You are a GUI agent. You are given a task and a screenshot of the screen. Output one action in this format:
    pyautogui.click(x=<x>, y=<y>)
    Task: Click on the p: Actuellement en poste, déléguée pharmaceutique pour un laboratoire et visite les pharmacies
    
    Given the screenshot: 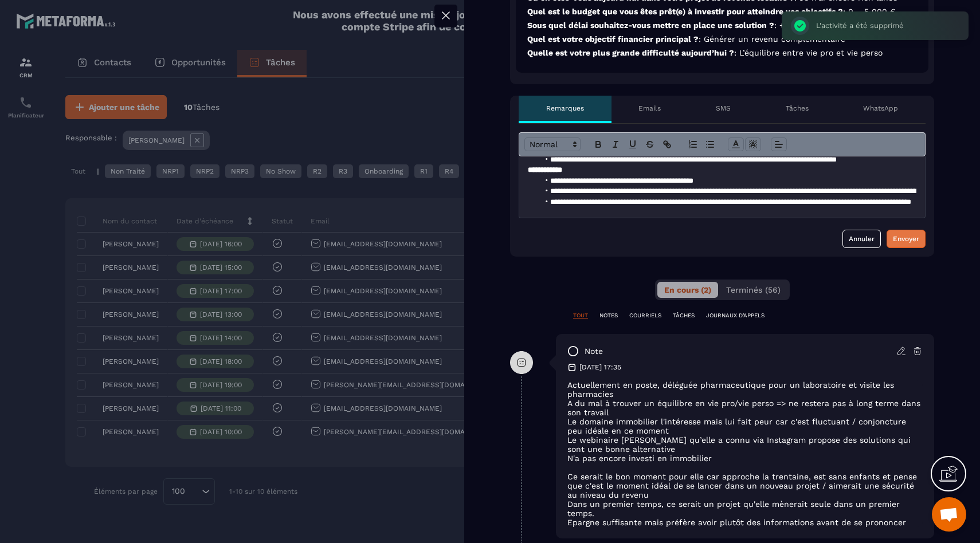 What is the action you would take?
    pyautogui.click(x=745, y=390)
    